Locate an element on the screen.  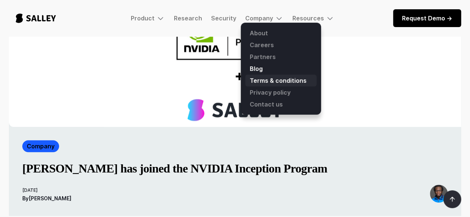
a: Terms & conditions is located at coordinates (281, 81).